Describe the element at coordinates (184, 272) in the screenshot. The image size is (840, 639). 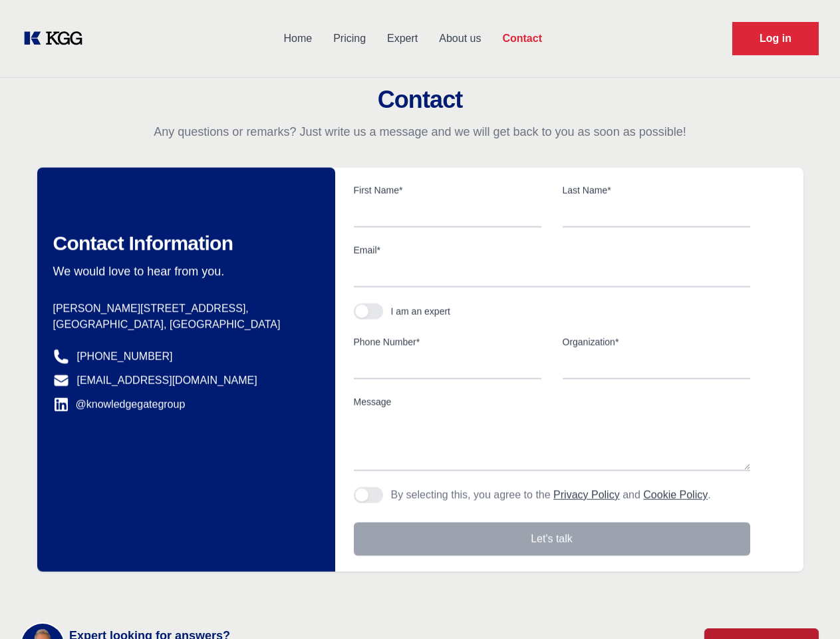
I see `p: We would love to hear from you.` at that location.